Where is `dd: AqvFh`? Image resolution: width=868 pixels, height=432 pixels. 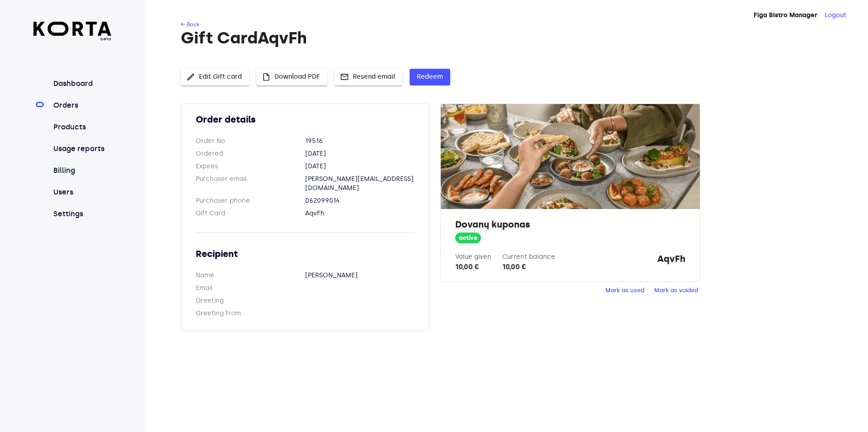 dd: AqvFh is located at coordinates (360, 213).